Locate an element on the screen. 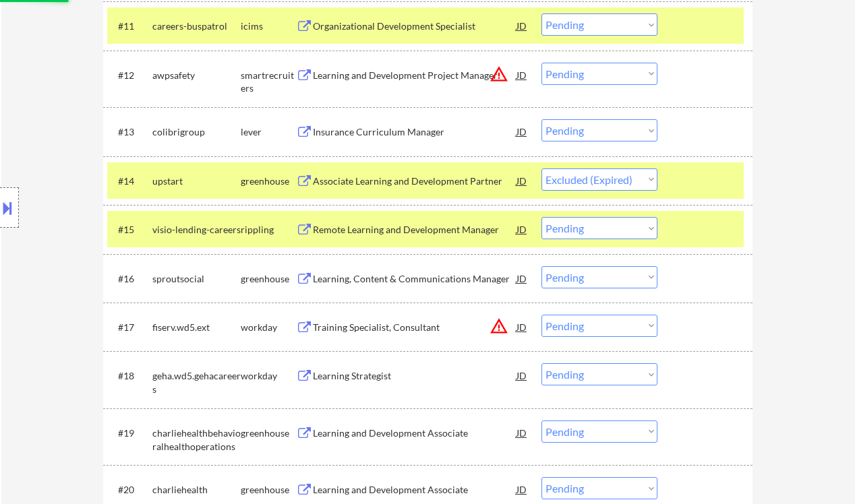 This screenshot has width=855, height=504. div: Learning and Development Project Manager is located at coordinates (414, 76).